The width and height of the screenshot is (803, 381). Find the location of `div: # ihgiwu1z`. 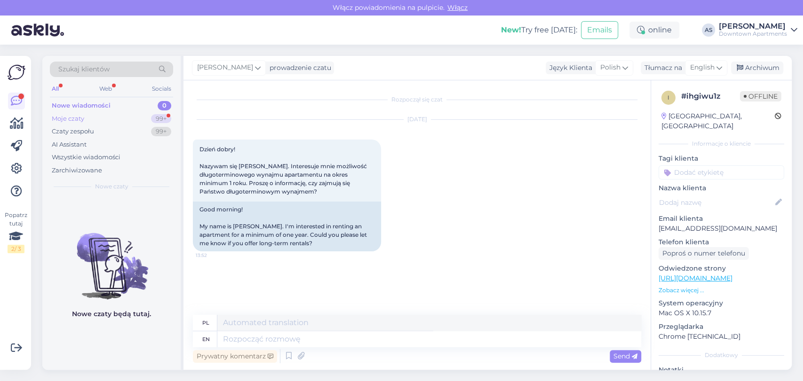

div: # ihgiwu1z is located at coordinates (710, 96).